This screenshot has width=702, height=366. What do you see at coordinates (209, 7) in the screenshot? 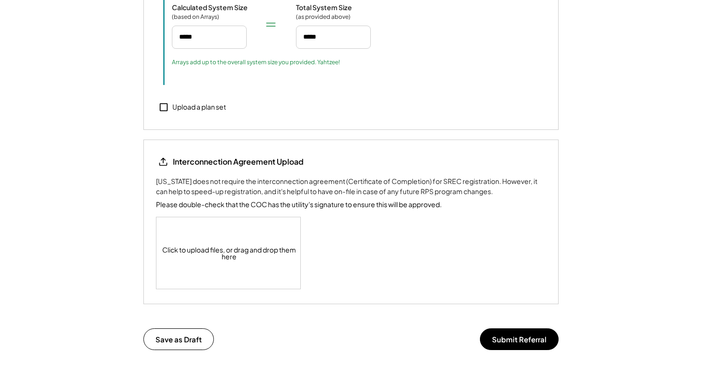
I see `div: Calculated System Size` at bounding box center [209, 7].